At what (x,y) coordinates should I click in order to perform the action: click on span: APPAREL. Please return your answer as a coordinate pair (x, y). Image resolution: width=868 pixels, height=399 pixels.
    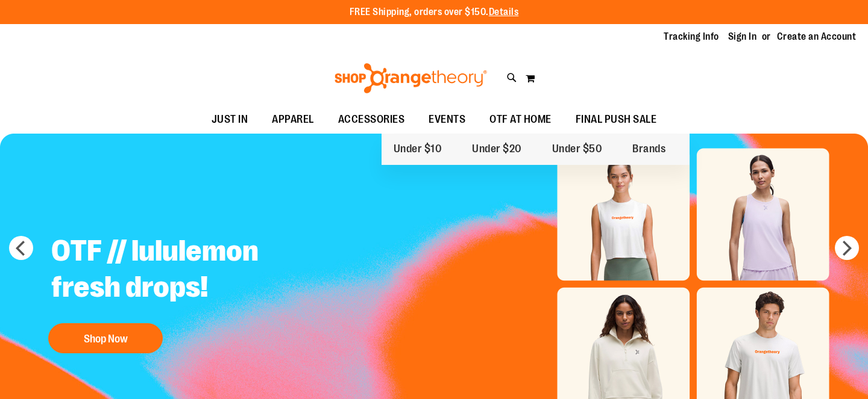
    Looking at the image, I should click on (293, 119).